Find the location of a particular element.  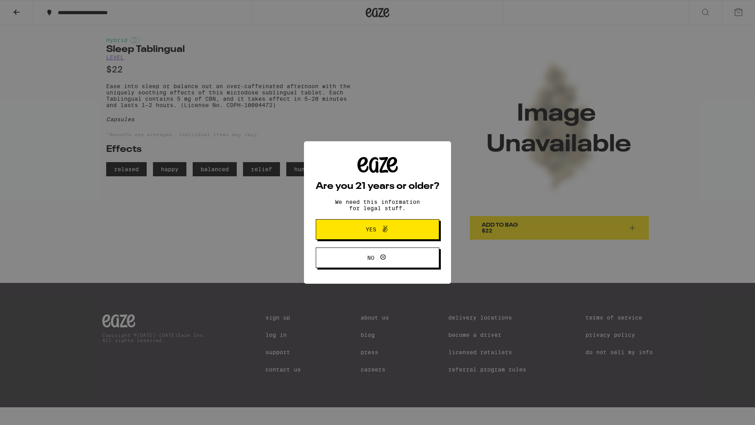

p: We need this information for legal stuff. is located at coordinates (378, 205).